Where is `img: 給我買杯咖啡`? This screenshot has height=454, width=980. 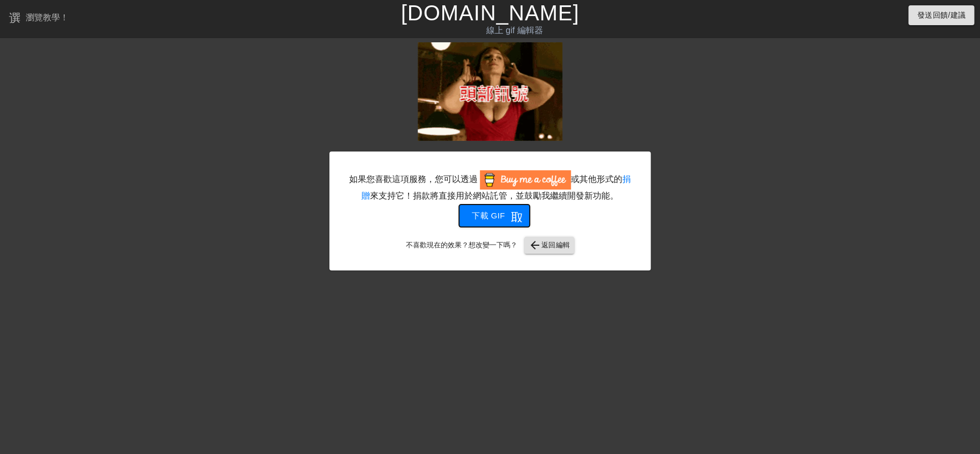 img: 給我買杯咖啡 is located at coordinates (525, 180).